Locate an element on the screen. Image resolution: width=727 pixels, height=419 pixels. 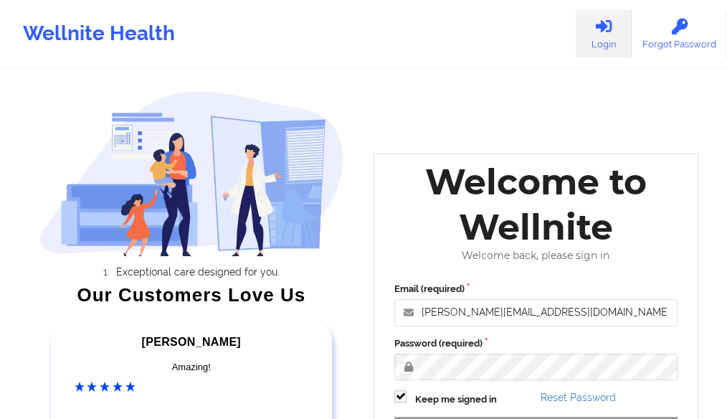
a: Forgot Password is located at coordinates (679, 34).